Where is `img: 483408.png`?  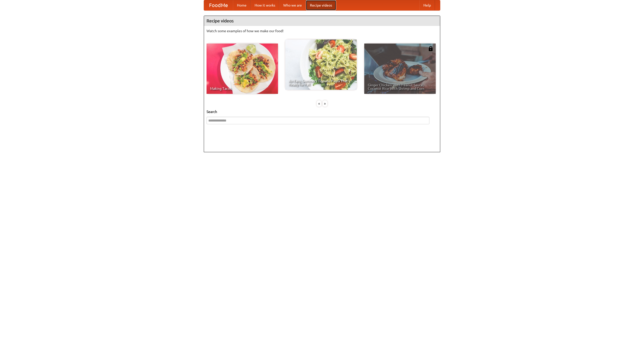 img: 483408.png is located at coordinates (431, 49).